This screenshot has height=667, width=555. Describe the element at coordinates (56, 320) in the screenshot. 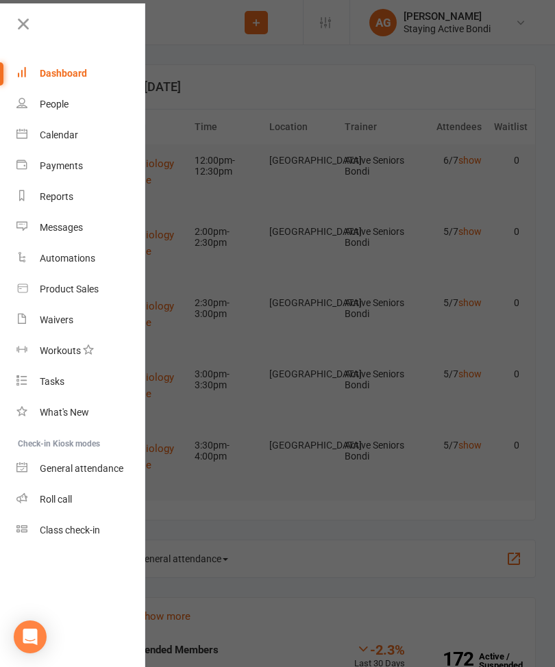

I see `div: Waivers` at that location.